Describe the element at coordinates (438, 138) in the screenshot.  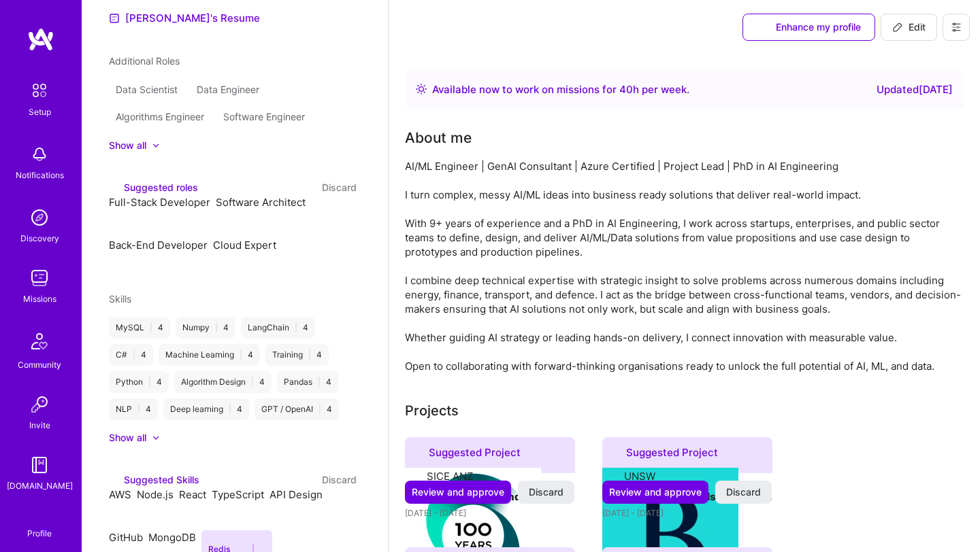
I see `div: Tell us a little about yourself` at that location.